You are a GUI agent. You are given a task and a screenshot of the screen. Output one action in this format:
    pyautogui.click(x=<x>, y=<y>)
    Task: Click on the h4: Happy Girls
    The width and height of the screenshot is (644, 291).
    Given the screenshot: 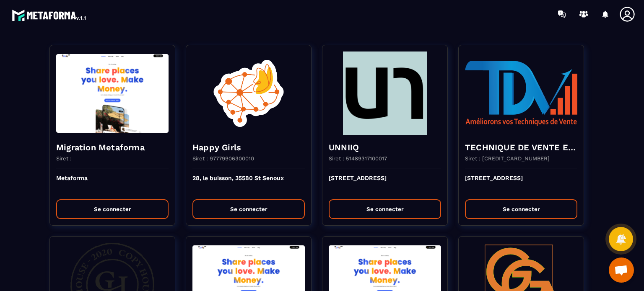 What is the action you would take?
    pyautogui.click(x=249, y=147)
    